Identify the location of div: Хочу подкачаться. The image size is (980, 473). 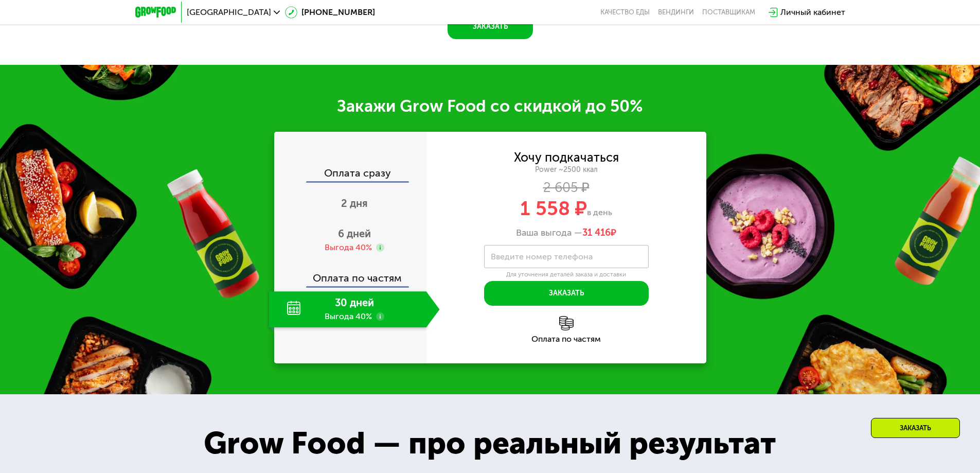
(566, 157).